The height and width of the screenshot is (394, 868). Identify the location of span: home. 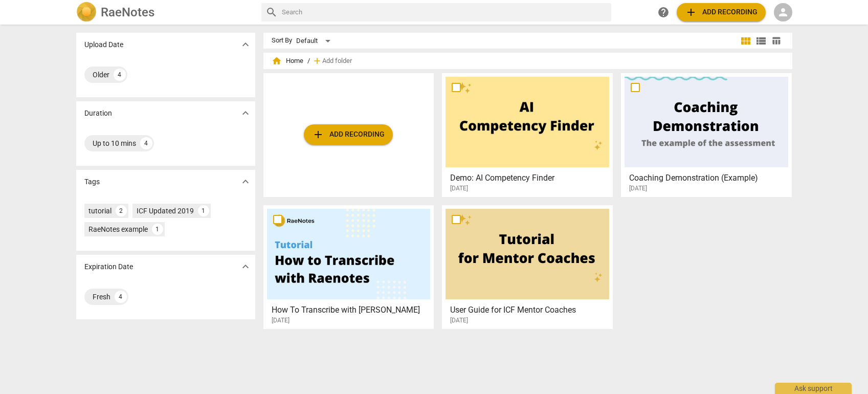
(277, 61).